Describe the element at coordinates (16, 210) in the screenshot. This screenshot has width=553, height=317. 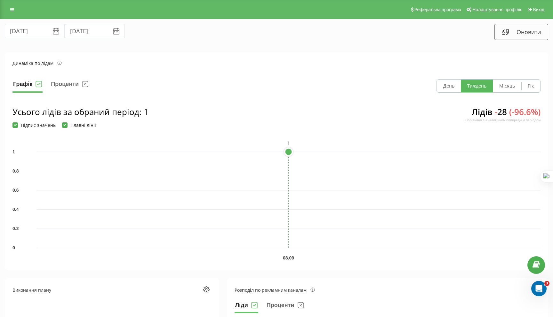
I see `text: 0.4` at that location.